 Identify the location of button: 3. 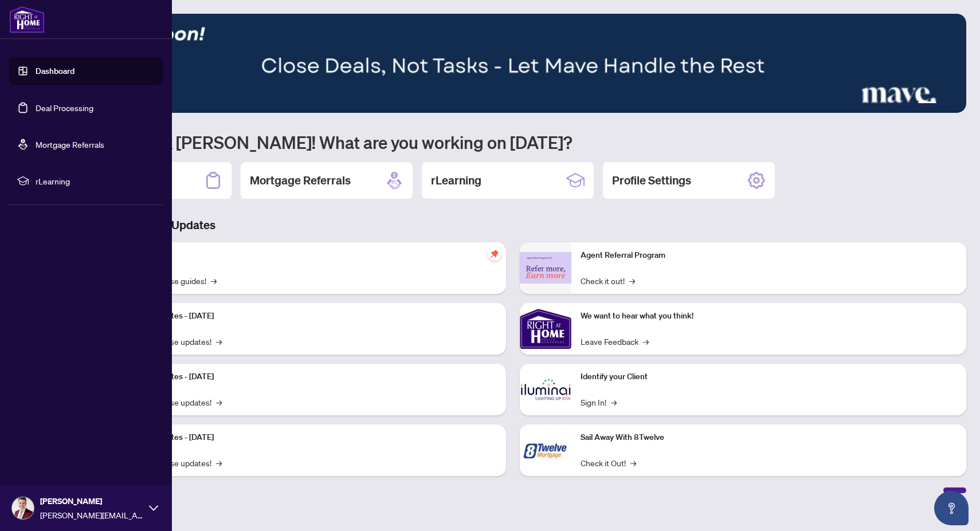
(927, 104).